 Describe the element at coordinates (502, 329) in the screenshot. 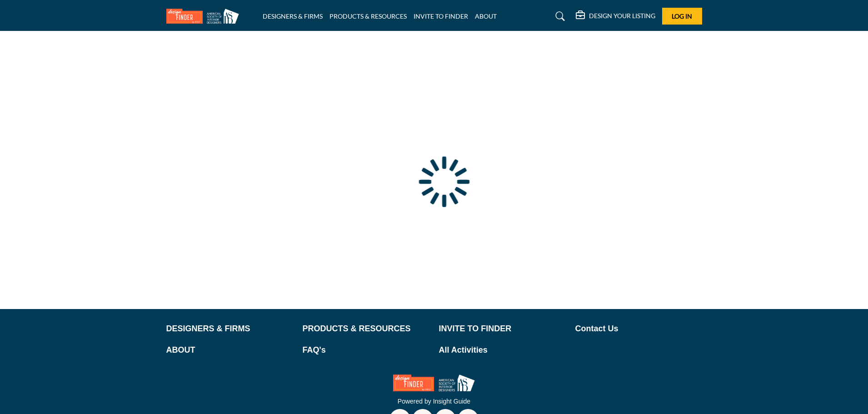

I see `p: INVITE TO FINDER` at that location.